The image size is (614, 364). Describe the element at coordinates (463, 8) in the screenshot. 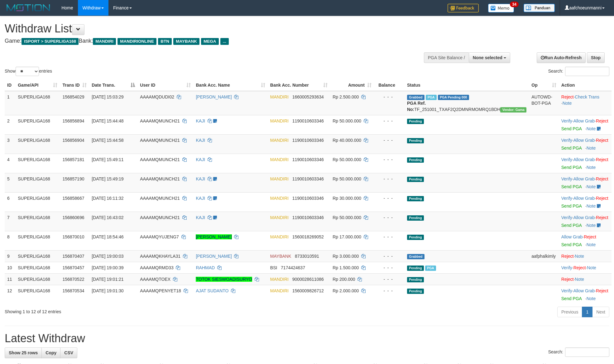

I see `img: Feedback.jpg` at that location.